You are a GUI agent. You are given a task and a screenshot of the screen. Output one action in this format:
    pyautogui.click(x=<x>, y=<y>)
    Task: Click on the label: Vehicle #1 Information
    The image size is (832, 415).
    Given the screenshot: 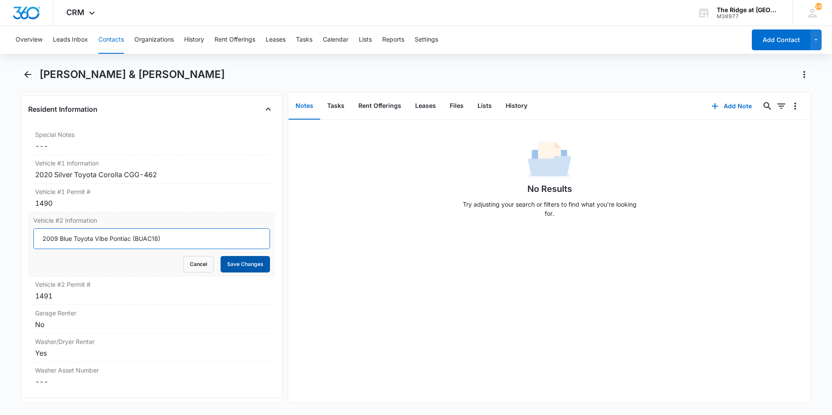 What is the action you would take?
    pyautogui.click(x=152, y=163)
    